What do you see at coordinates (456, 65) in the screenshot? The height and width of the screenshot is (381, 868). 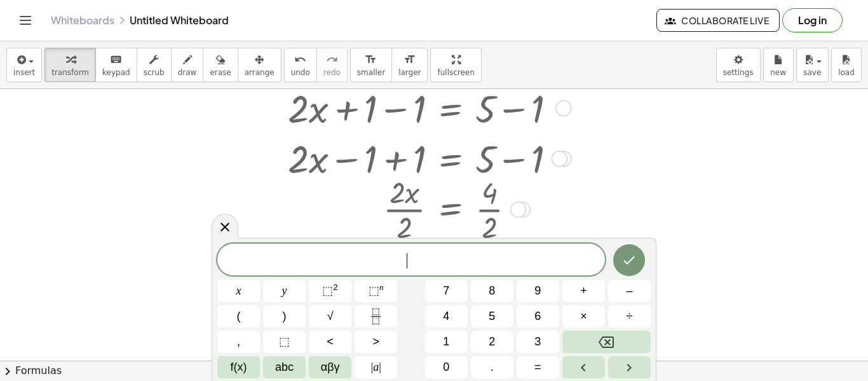 I see `button: fullscreen` at bounding box center [456, 65].